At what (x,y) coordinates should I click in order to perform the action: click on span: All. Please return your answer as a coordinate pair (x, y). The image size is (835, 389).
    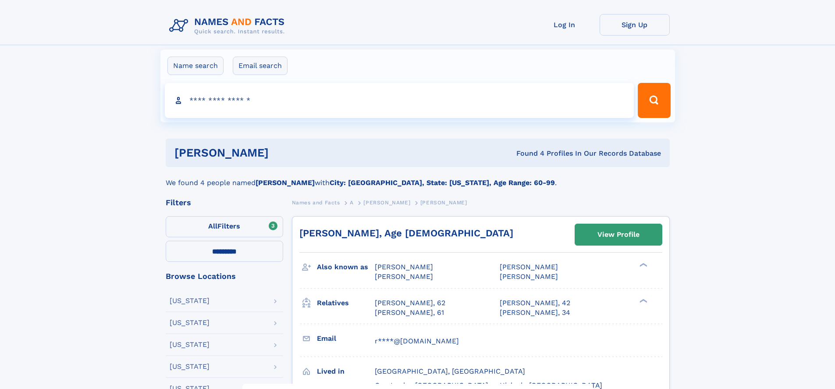
    Looking at the image, I should click on (212, 226).